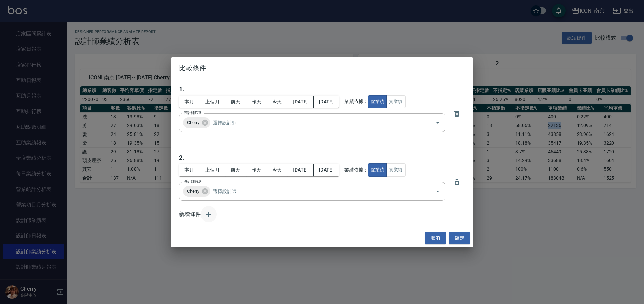 This screenshot has height=304, width=644. Describe the element at coordinates (322, 157) in the screenshot. I see `h3: 2 .` at that location.